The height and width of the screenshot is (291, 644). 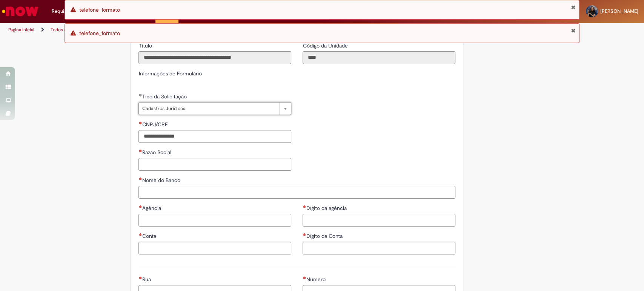 I want to click on span: CNPJ/CPF, so click(x=155, y=124).